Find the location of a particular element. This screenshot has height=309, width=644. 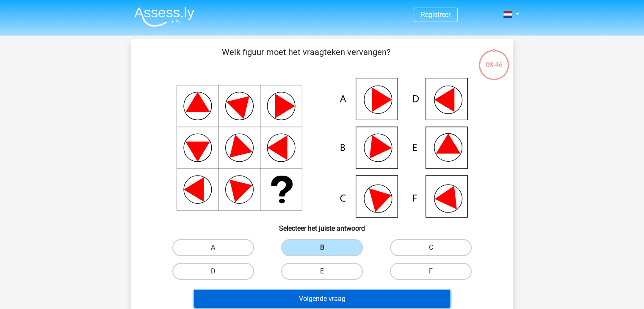

label: A is located at coordinates (213, 247).